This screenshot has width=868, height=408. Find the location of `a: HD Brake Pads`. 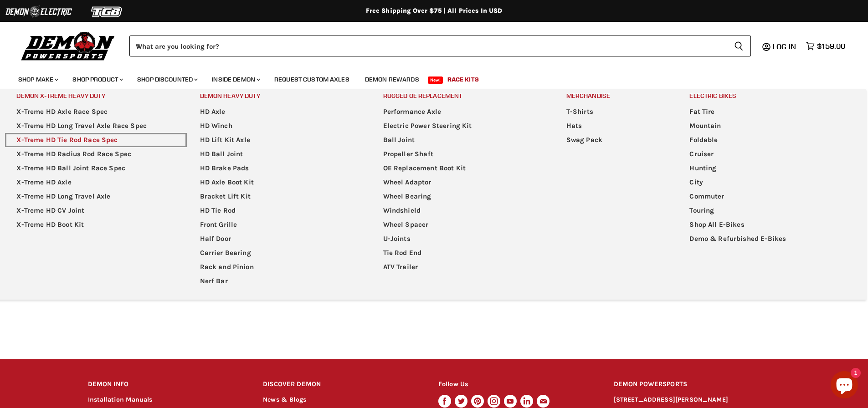

a: HD Brake Pads is located at coordinates (279, 168).